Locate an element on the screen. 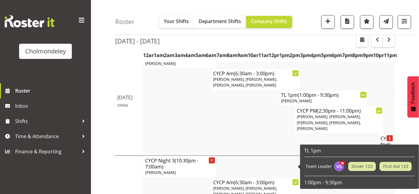 This screenshot has width=419, height=194. span: First Aid 123 is located at coordinates (395, 166).